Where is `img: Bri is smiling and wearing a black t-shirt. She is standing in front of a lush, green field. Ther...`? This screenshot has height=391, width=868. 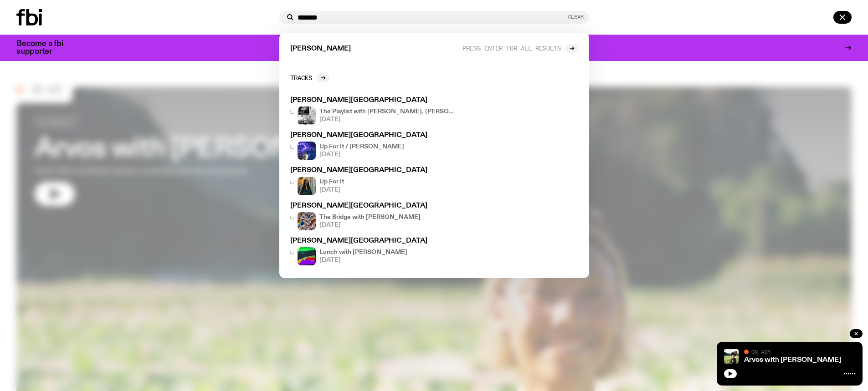 img: Bri is smiling and wearing a black t-shirt. She is standing in front of a lush, green field. Ther... is located at coordinates (731, 357).